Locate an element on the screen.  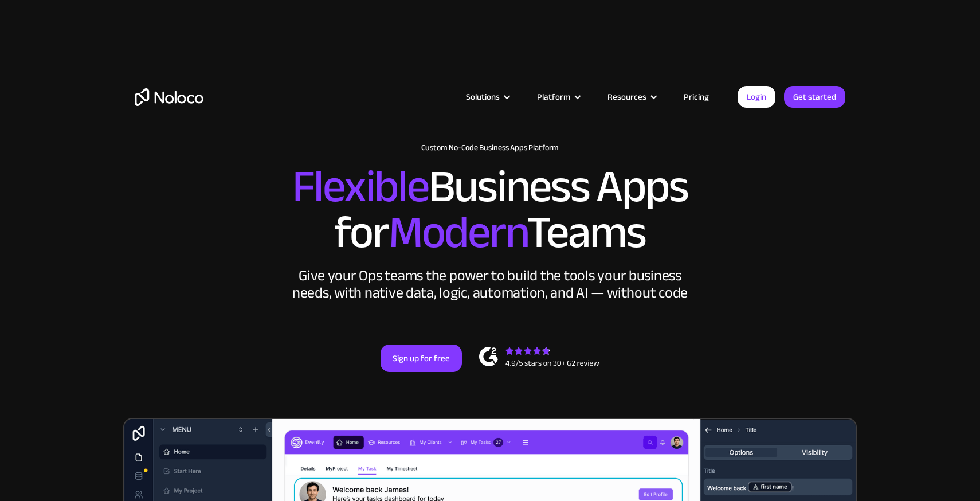
a: Get started is located at coordinates (814, 97).